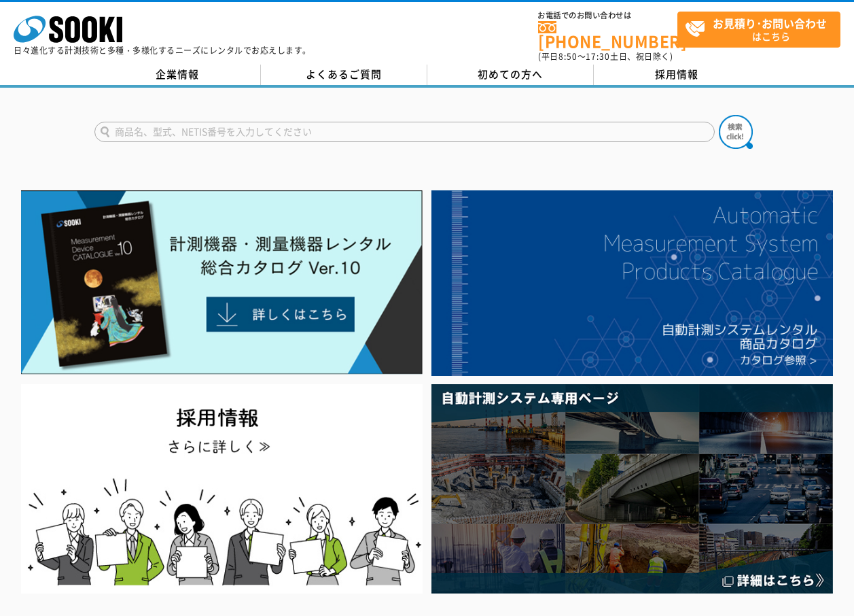  I want to click on strong: お見積り･お問い合わせ, so click(770, 23).